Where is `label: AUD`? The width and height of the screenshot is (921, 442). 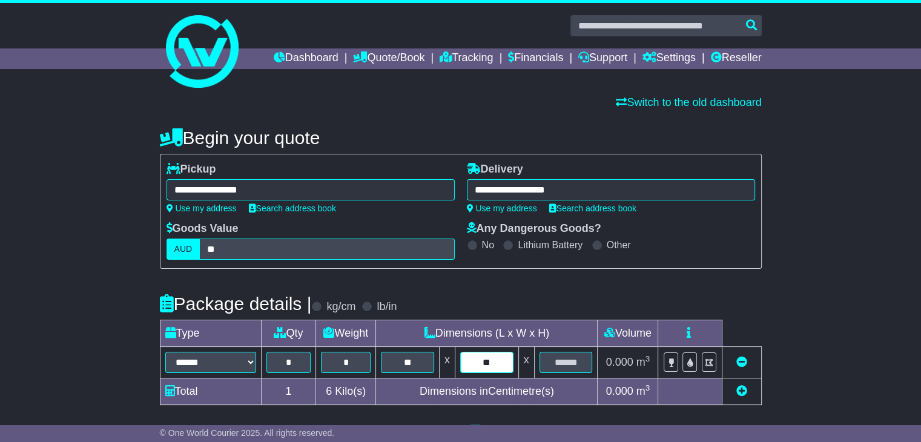
label: AUD is located at coordinates (183, 249).